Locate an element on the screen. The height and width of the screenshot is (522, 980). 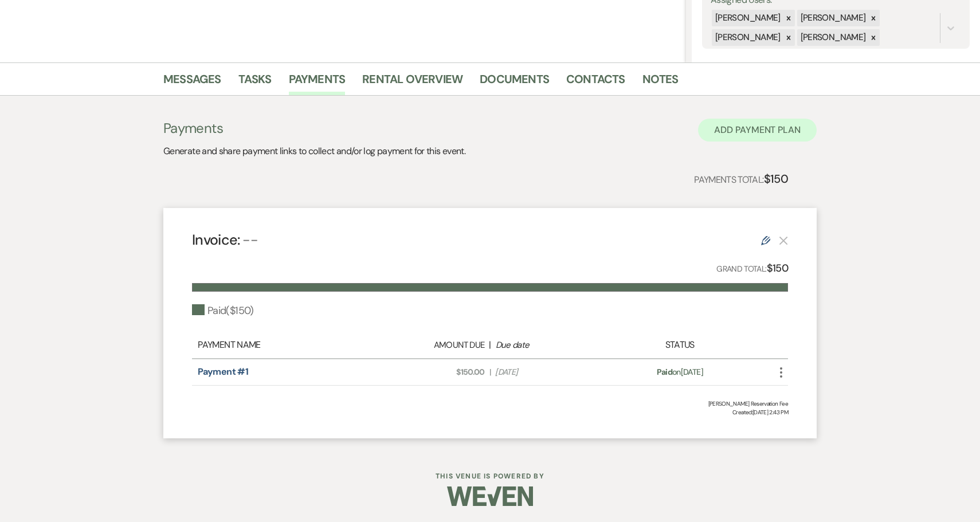
img: Weven Logo is located at coordinates (490, 497).